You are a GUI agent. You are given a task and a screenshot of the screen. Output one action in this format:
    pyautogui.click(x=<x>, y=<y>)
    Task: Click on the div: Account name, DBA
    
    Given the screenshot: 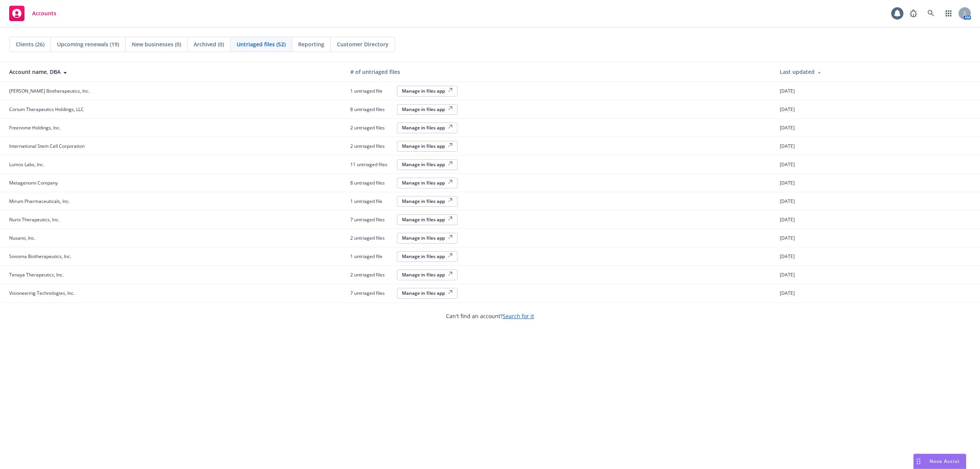 What is the action you would take?
    pyautogui.click(x=174, y=72)
    